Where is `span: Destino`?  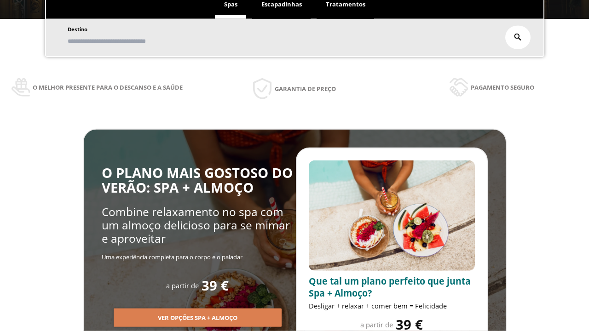
span: Destino is located at coordinates (77, 29).